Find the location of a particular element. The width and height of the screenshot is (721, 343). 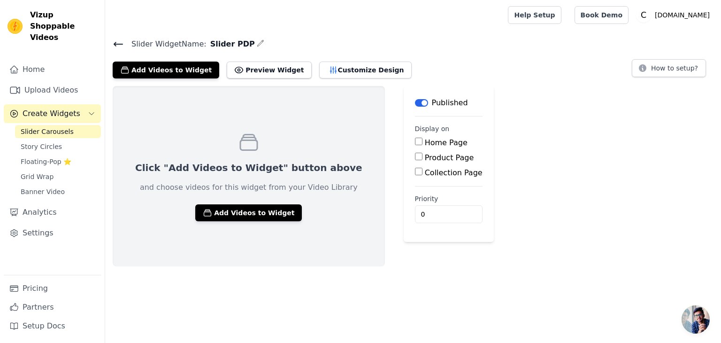

button: Customize Design is located at coordinates (365, 70).